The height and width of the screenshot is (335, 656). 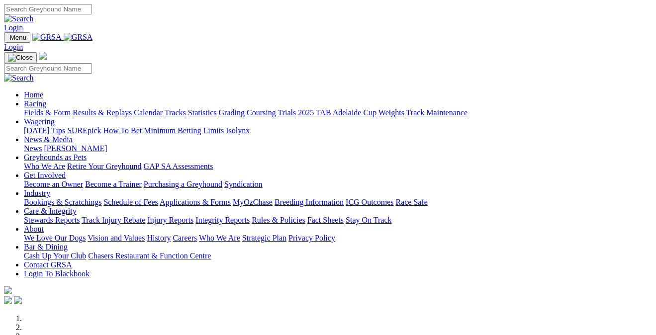 I want to click on a: Contact GRSA, so click(x=48, y=265).